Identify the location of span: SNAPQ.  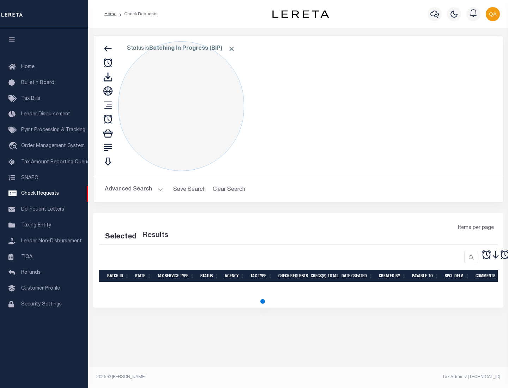
(30, 178).